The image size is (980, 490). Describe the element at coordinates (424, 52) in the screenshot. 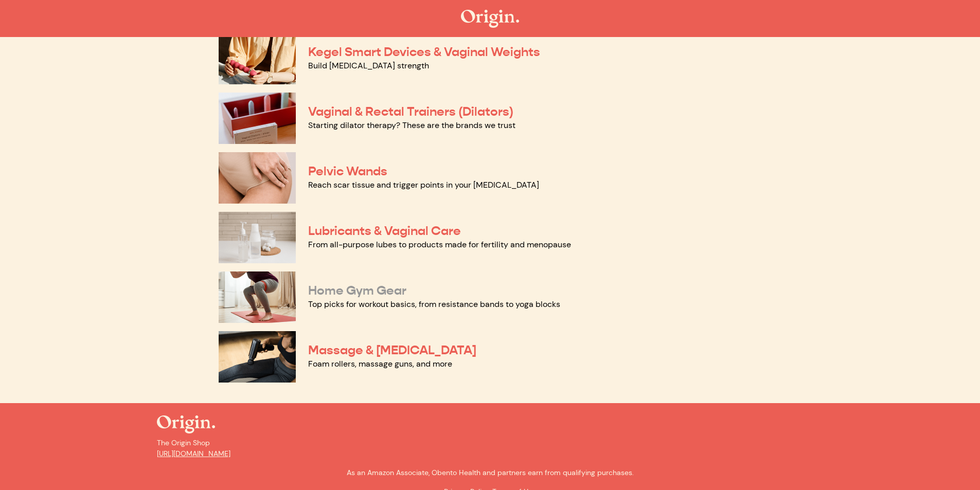

I see `a: Kegel Smart Devices & Vaginal Weights` at that location.